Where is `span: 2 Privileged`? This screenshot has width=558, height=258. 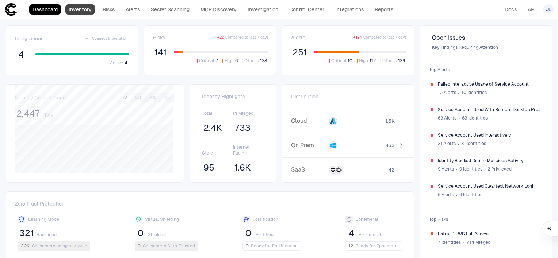
span: 2 Privileged is located at coordinates (499, 169).